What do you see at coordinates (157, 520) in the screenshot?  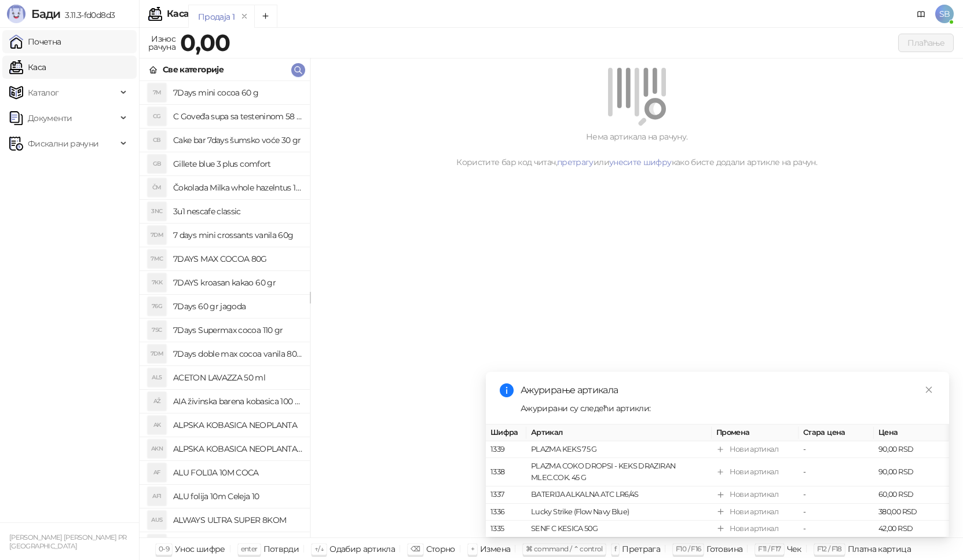 I see `div: AUS` at bounding box center [157, 520].